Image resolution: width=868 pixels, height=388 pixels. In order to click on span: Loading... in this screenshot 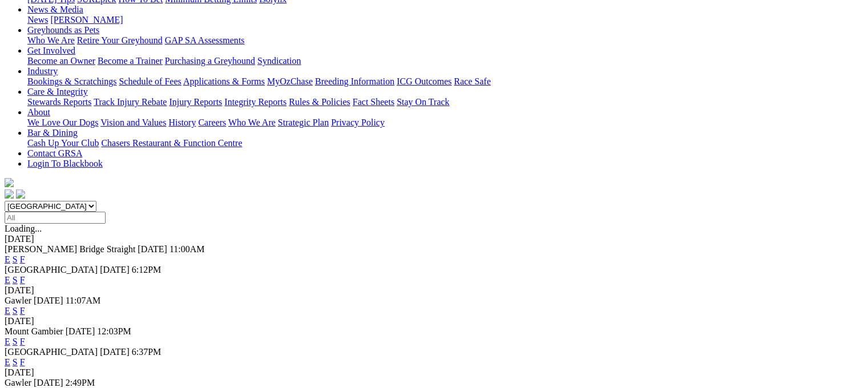, I will do `click(23, 228)`.